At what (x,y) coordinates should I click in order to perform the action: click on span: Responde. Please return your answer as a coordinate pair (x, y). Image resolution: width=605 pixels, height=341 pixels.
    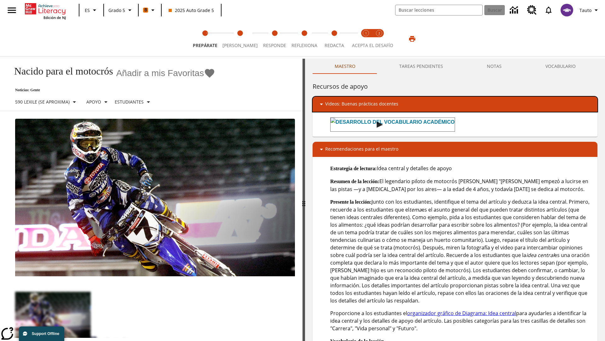
    Looking at the image, I should click on (275, 45).